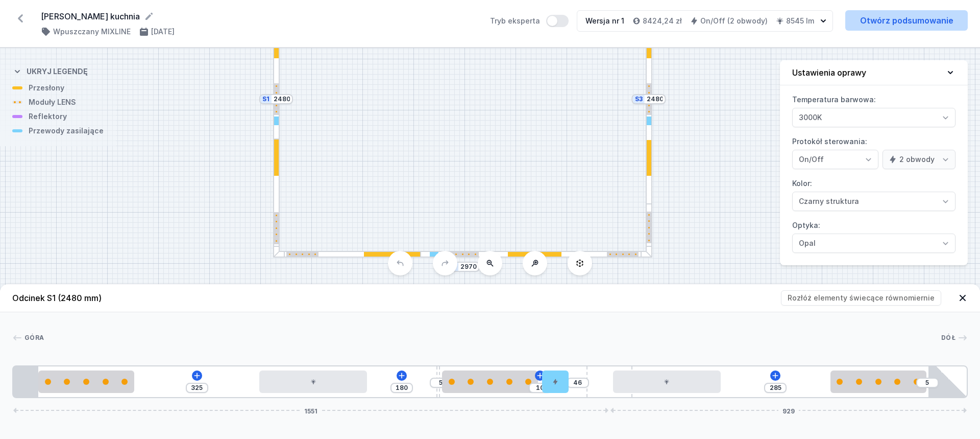 The height and width of the screenshot is (439, 980). Describe the element at coordinates (873, 151) in the screenshot. I see `label: Protokół sterowania:` at that location.